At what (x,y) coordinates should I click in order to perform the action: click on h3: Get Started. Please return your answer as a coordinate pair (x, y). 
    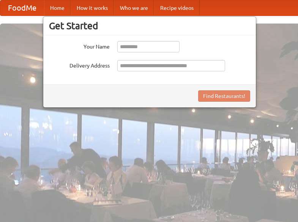
    Looking at the image, I should click on (150, 26).